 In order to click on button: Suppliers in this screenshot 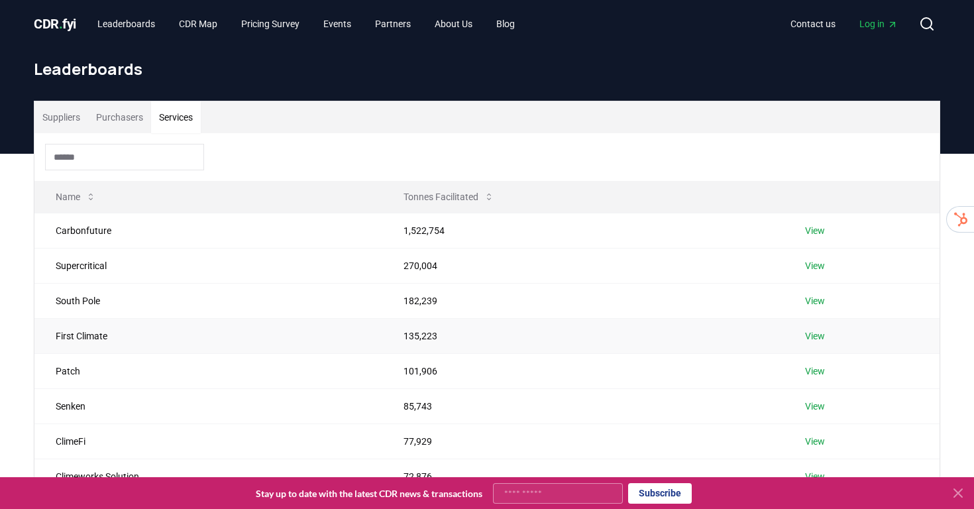, I will do `click(61, 117)`.